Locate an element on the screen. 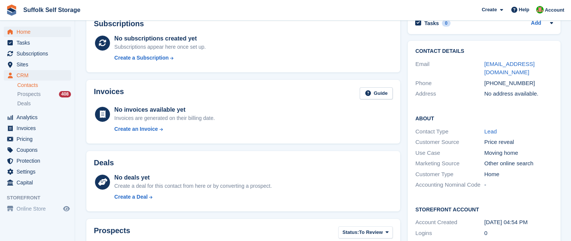  span: Pricing is located at coordinates (39, 139).